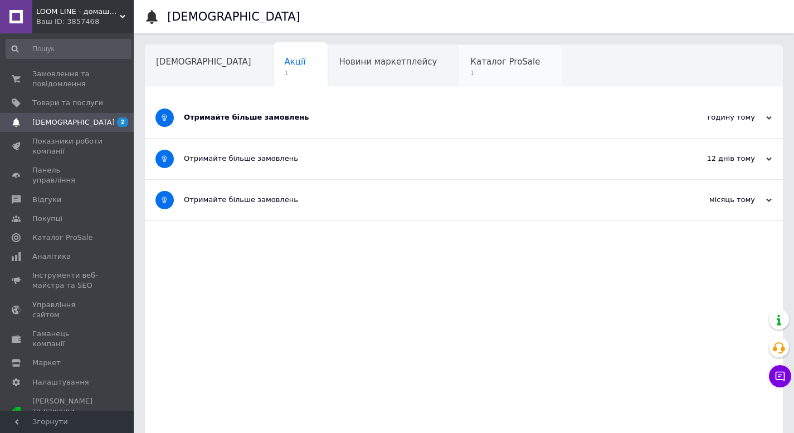 This screenshot has height=433, width=794. Describe the element at coordinates (67, 79) in the screenshot. I see `span: Замовлення та повідомлення` at that location.